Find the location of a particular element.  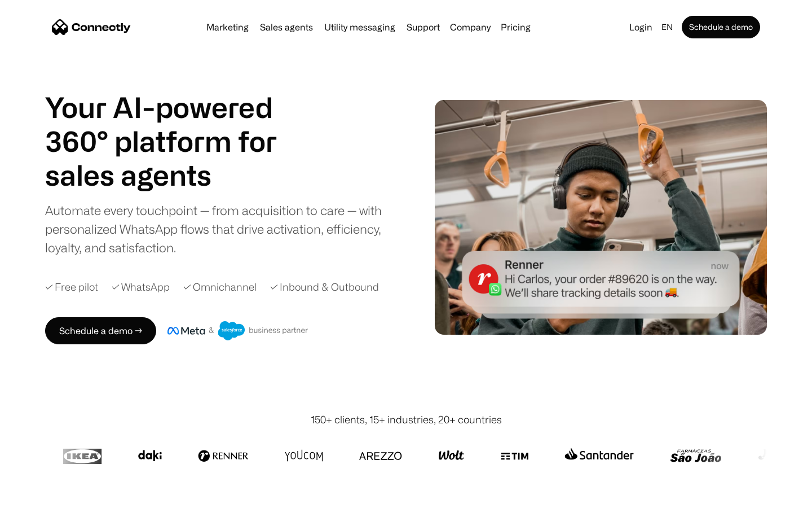

img: Meta and Salesforce business partner badge. is located at coordinates (238, 331).